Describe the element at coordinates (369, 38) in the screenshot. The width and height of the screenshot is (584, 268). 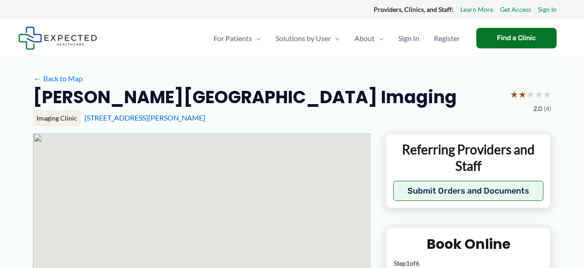
I see `a: AboutMenu Toggle` at that location.